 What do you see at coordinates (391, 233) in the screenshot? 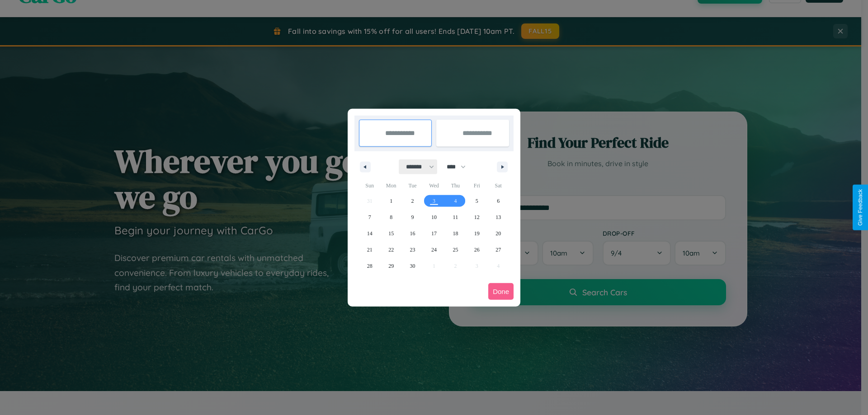
I see `span: 15` at bounding box center [391, 233].